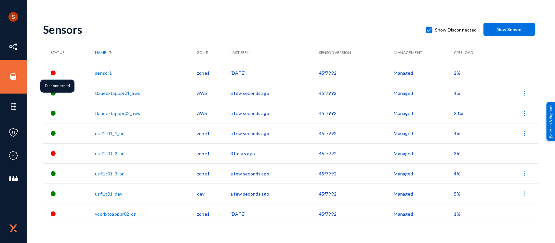  What do you see at coordinates (69, 53) in the screenshot?
I see `th: Status` at bounding box center [69, 53].